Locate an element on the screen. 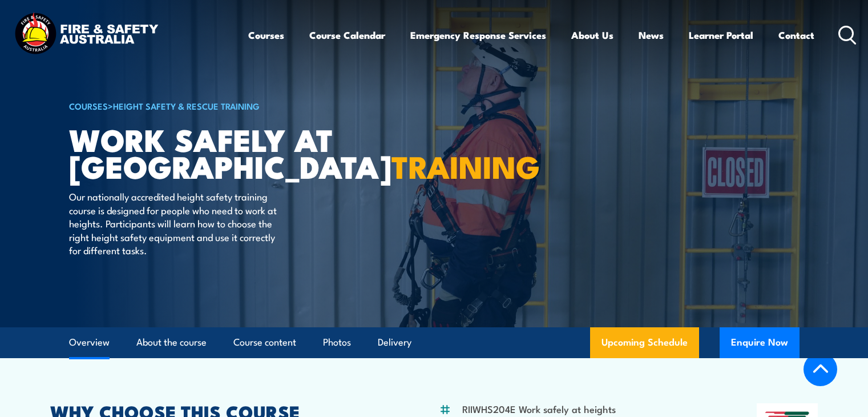  a: Overview is located at coordinates (89, 341).